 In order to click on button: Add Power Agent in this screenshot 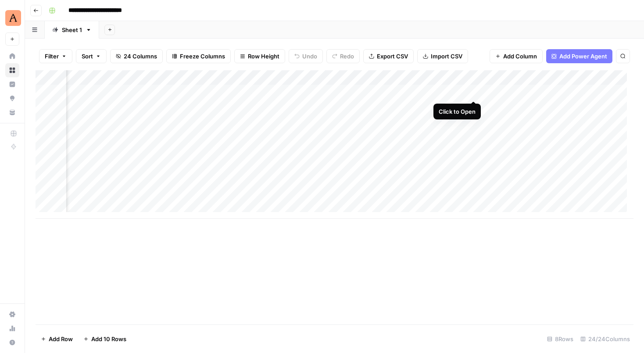, I will do `click(579, 56)`.